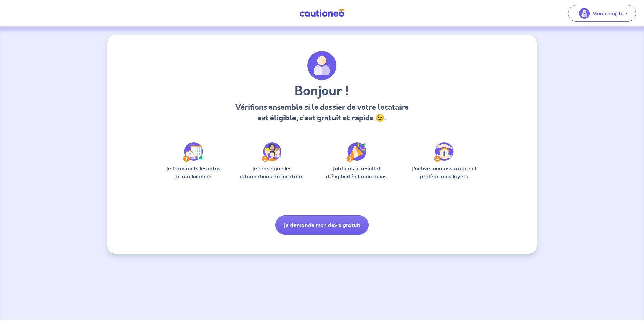 Image resolution: width=644 pixels, height=321 pixels. What do you see at coordinates (322, 91) in the screenshot?
I see `h3: Bonjour !` at bounding box center [322, 91].